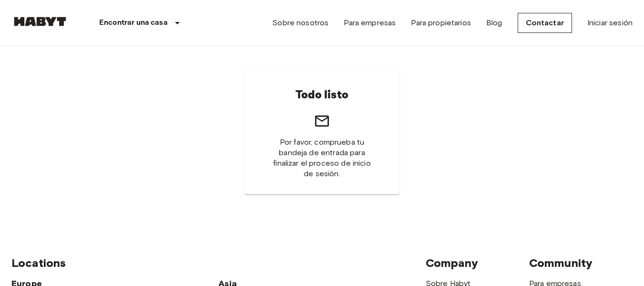 The height and width of the screenshot is (286, 644). I want to click on a: Sobre nosotros, so click(300, 23).